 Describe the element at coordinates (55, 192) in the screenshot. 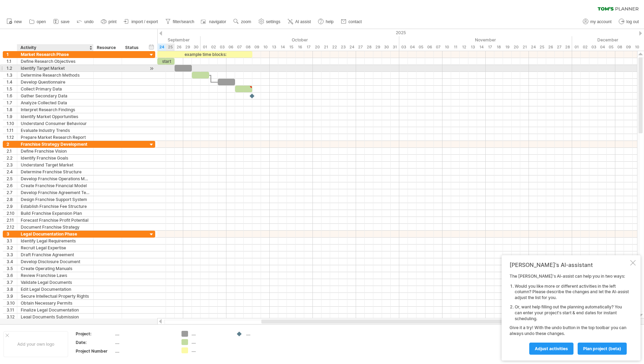

I see `div: Develop Franchise Agreement Terms` at that location.